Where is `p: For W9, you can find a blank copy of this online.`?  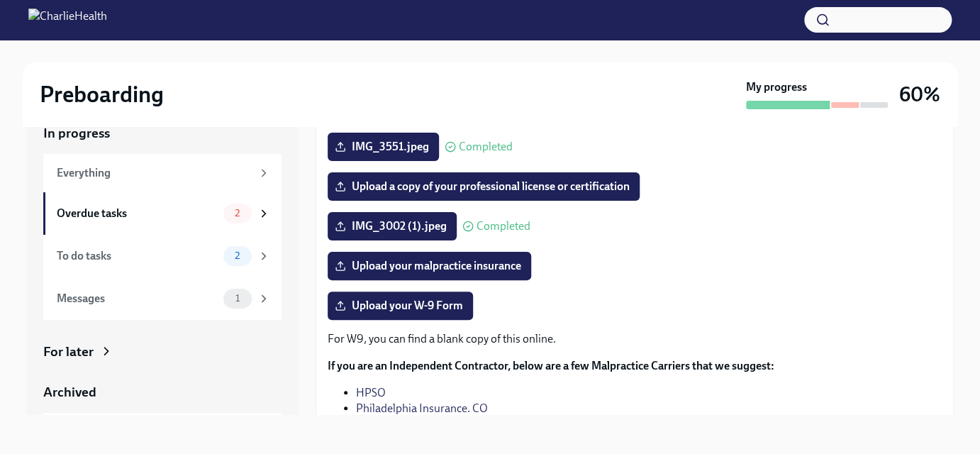
p: For W9, you can find a blank copy of this online. is located at coordinates (635, 339).